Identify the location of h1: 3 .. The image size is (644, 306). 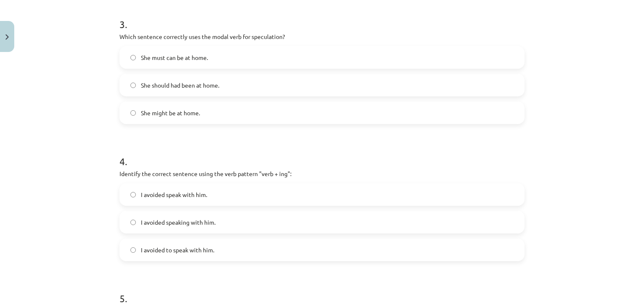
(322, 17).